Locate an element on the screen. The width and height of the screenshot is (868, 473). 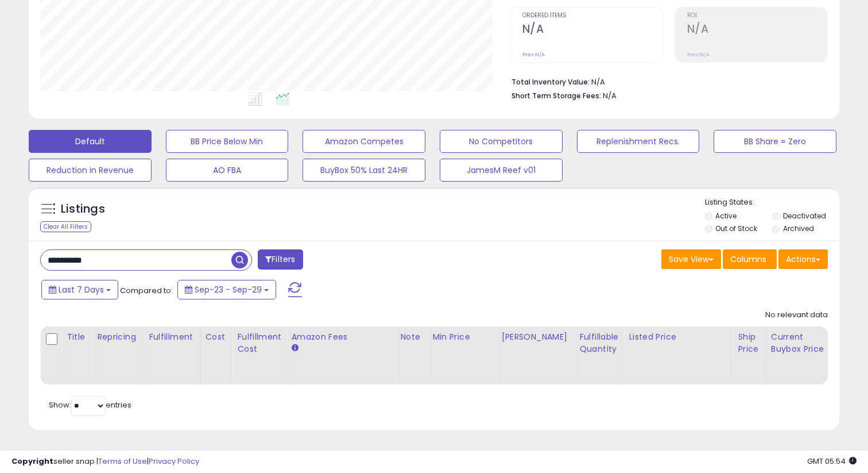
li: N/A is located at coordinates (665, 81).